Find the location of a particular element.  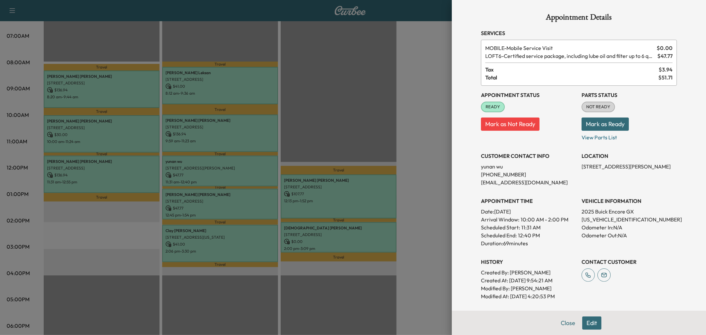

button: Mark as Ready is located at coordinates (605, 124).